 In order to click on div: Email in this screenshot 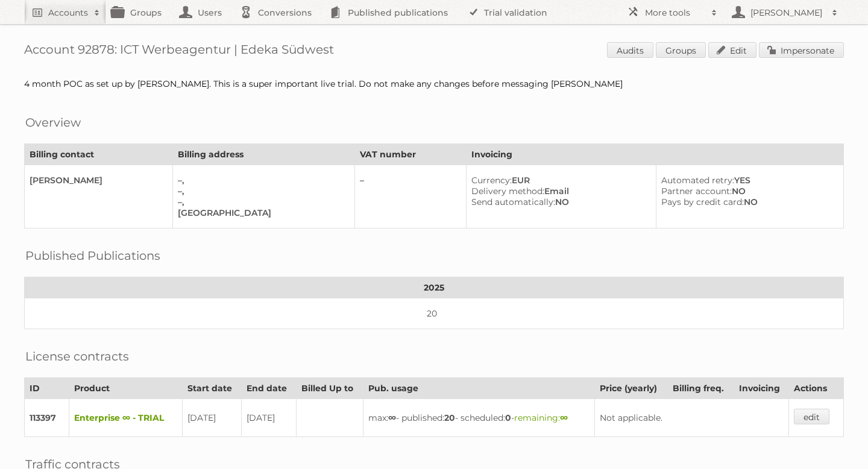, I will do `click(559, 191)`.